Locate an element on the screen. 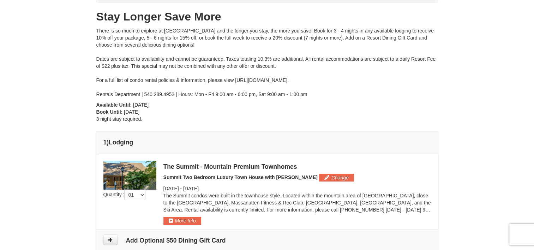 The width and height of the screenshot is (534, 250). span: Quantity : is located at coordinates (125, 194).